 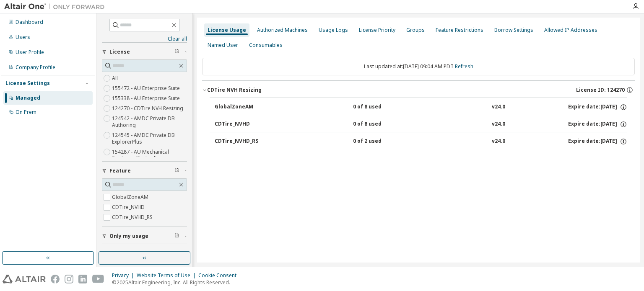 I want to click on span: License, so click(x=119, y=52).